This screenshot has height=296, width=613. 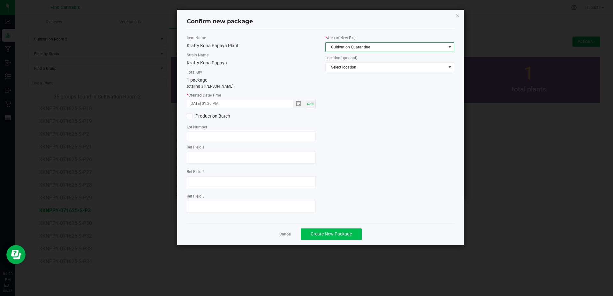 What do you see at coordinates (385, 47) in the screenshot?
I see `span: Cultivation Quarantine` at bounding box center [385, 47].